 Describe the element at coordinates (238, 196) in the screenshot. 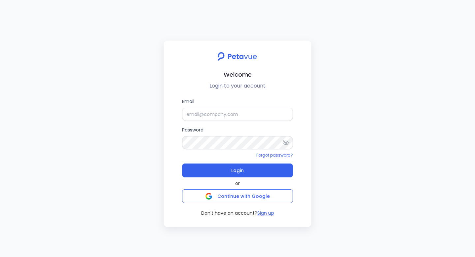

I see `button: Continue with Google` at that location.